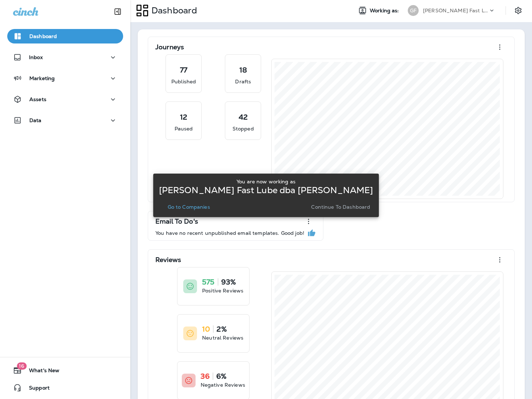  I want to click on button: Dashboard, so click(65, 36).